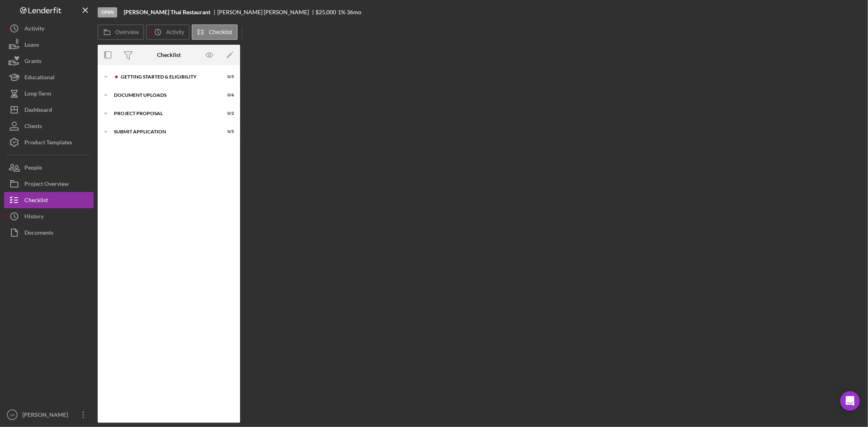 The height and width of the screenshot is (427, 868). Describe the element at coordinates (49, 110) in the screenshot. I see `button: Dashboard` at that location.